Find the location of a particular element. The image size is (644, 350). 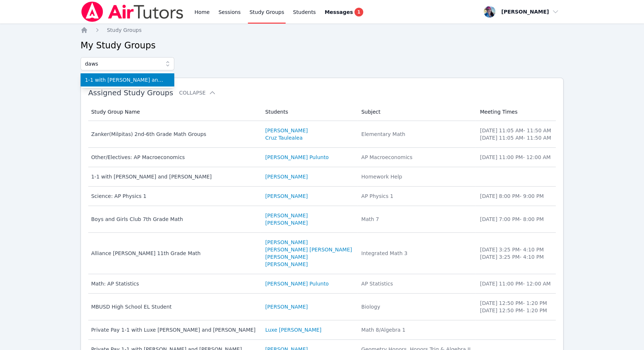

th: Students is located at coordinates (309, 112).